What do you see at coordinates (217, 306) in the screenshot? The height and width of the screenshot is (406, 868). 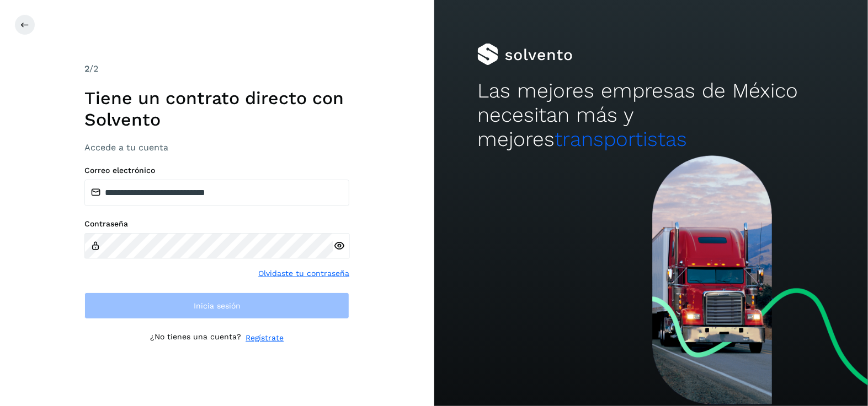 I see `span: Inicia sesión` at bounding box center [217, 306].